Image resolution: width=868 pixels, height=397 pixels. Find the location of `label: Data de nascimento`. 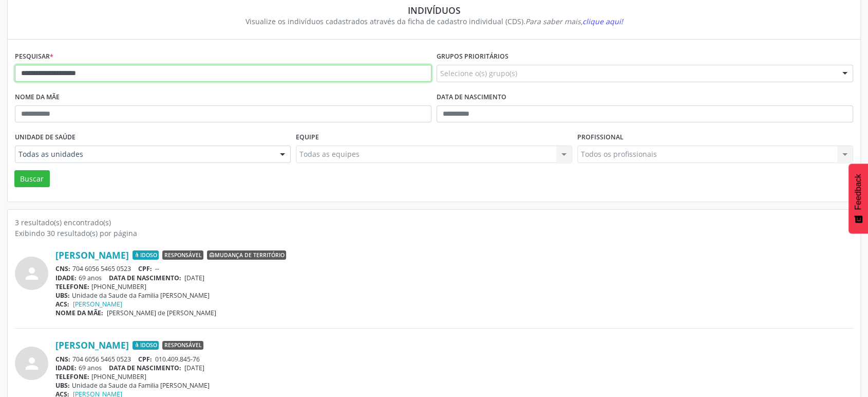

label: Data de nascimento is located at coordinates (471, 97).